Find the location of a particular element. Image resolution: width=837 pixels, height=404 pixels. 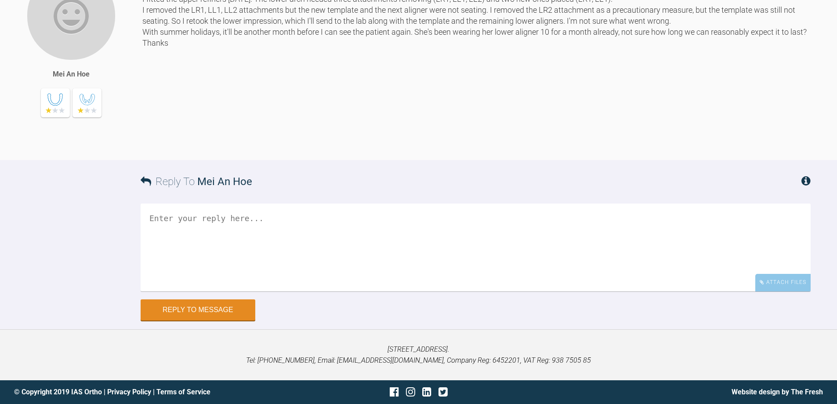

h3: Reply To is located at coordinates (196, 181).